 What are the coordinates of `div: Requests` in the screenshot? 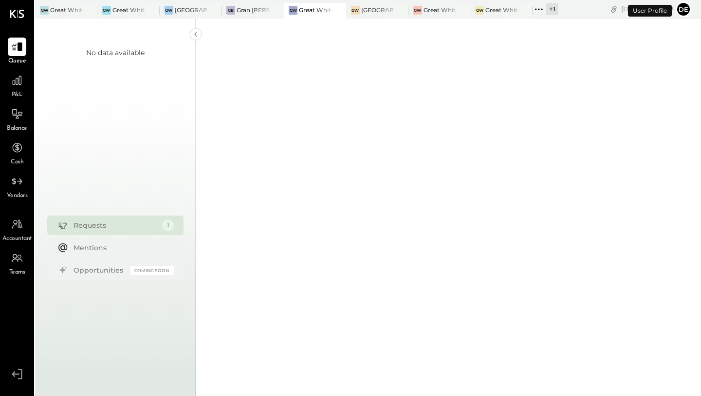 It's located at (115, 225).